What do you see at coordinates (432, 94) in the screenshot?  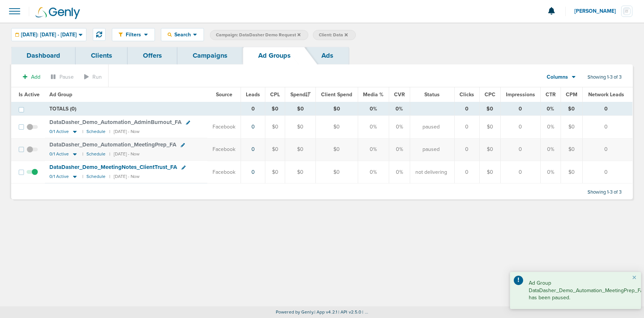 I see `span: Status` at bounding box center [432, 94].